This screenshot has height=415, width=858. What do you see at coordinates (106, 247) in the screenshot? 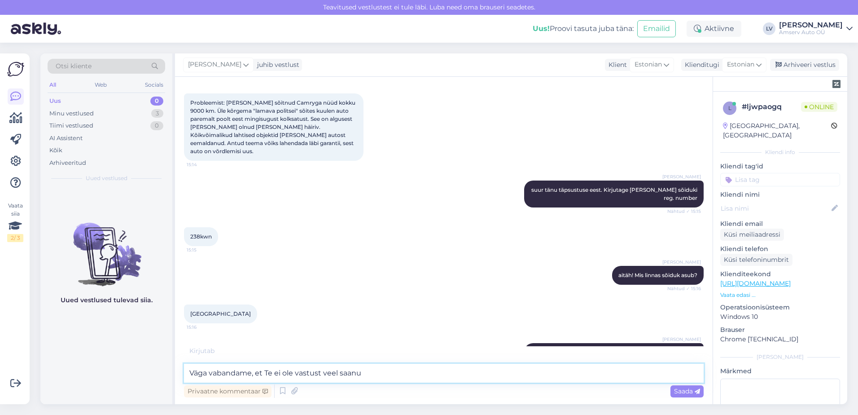
I see `img: No chats` at bounding box center [106, 247].